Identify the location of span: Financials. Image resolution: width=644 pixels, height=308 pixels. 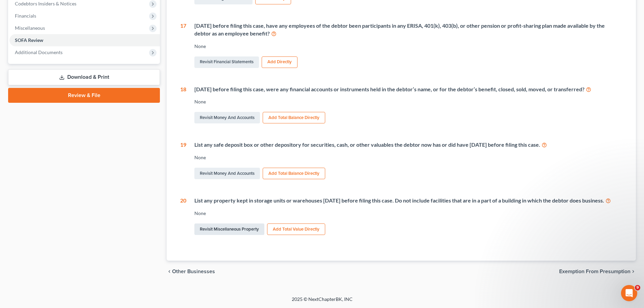
(26, 15).